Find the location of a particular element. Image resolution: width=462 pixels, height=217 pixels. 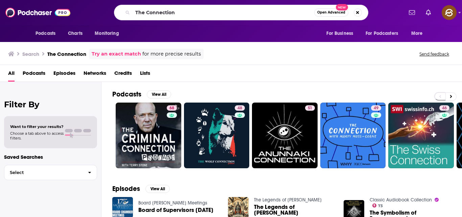

a: EpisodesView All is located at coordinates (141, 189).